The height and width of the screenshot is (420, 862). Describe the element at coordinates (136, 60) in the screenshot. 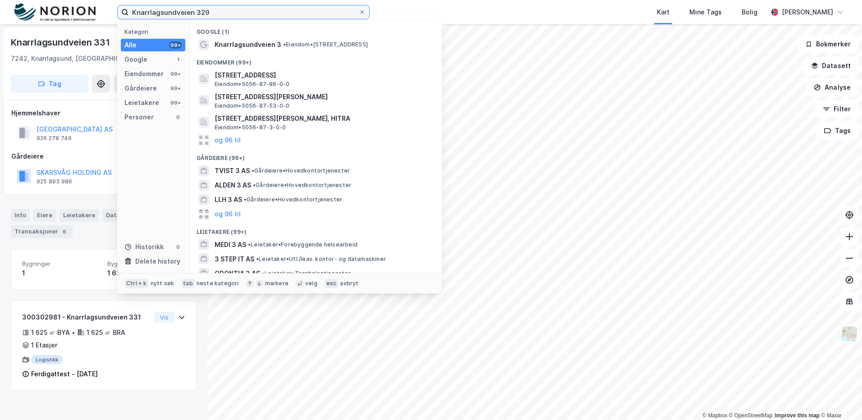

I see `div: Google` at that location.